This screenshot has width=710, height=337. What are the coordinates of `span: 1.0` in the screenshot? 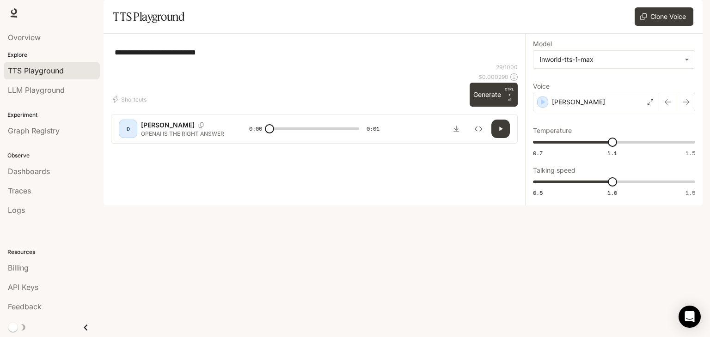 It's located at (612, 193).